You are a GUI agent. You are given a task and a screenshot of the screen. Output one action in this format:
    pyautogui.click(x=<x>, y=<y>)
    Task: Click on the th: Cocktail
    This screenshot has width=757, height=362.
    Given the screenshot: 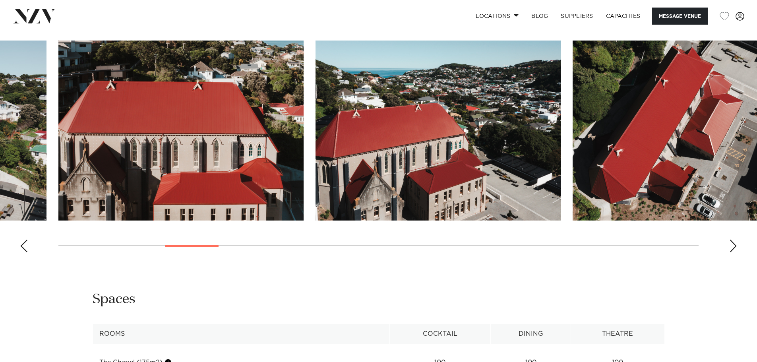 What is the action you would take?
    pyautogui.click(x=440, y=334)
    